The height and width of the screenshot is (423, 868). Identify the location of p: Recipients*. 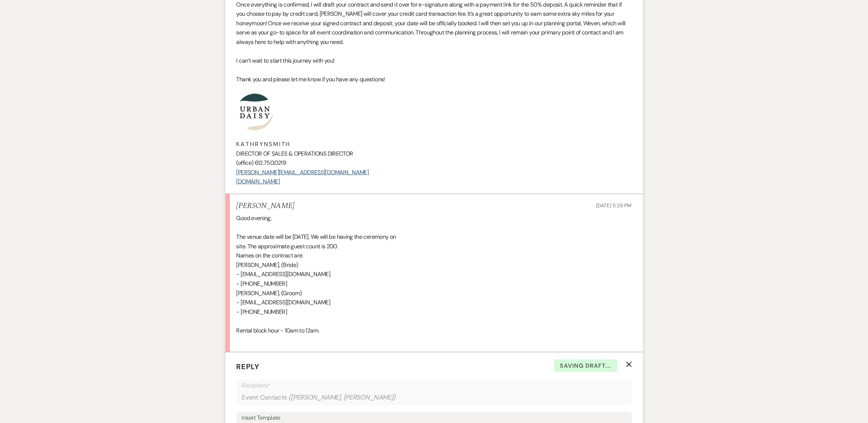
(434, 386).